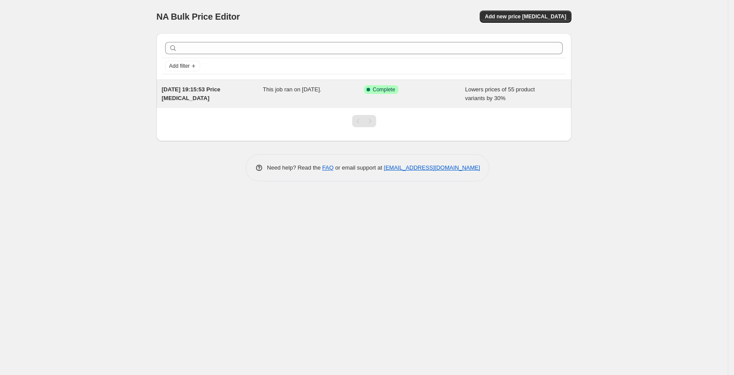 The height and width of the screenshot is (375, 734). Describe the element at coordinates (183, 66) in the screenshot. I see `button: Add filter` at that location.